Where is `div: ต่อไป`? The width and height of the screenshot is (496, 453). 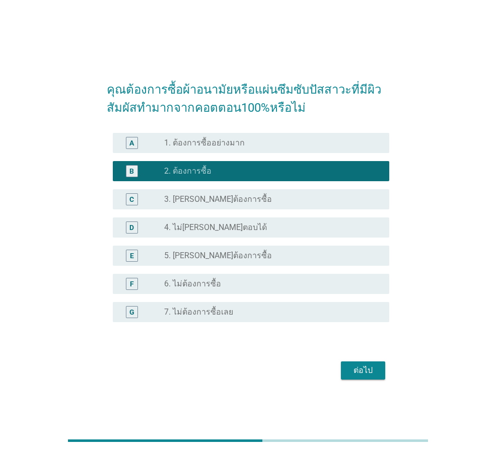
div: ต่อไป is located at coordinates (363, 370).